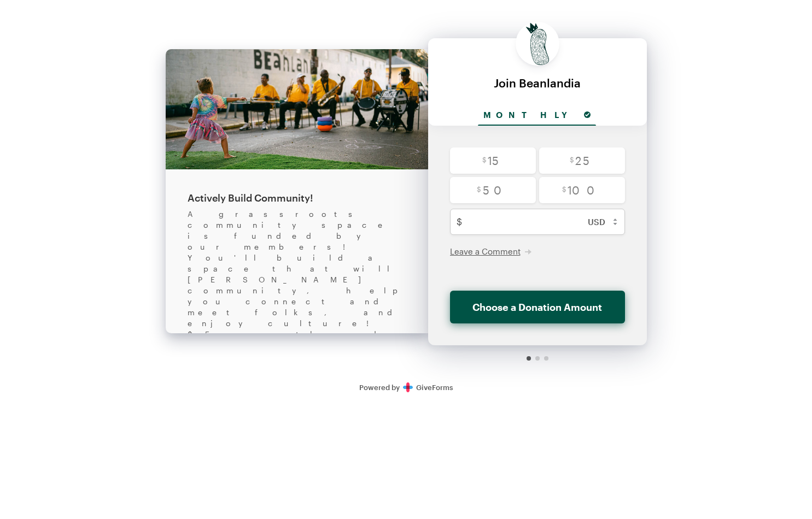 The width and height of the screenshot is (812, 519). I want to click on button: Choose a Donation Amount, so click(537, 307).